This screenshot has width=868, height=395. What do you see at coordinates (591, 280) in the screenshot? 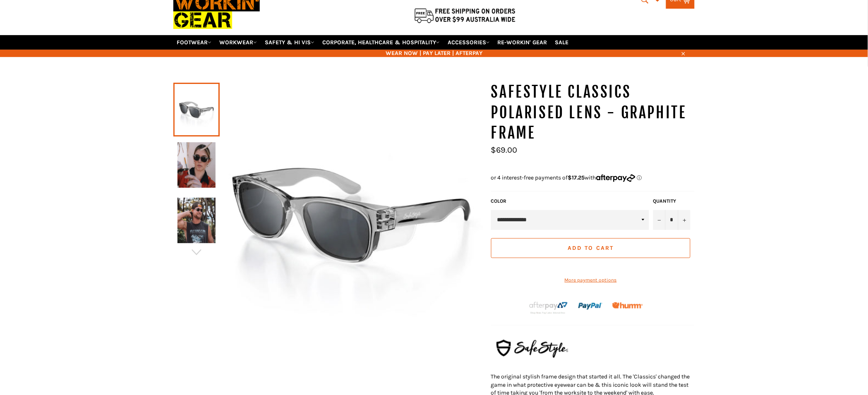
I see `a: More payment options` at bounding box center [591, 280].